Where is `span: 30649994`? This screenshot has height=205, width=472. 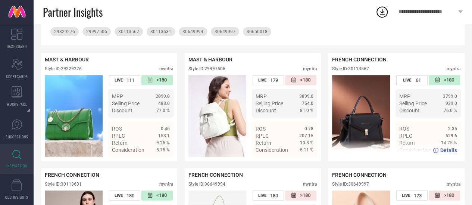 span: 30649994 is located at coordinates (193, 32).